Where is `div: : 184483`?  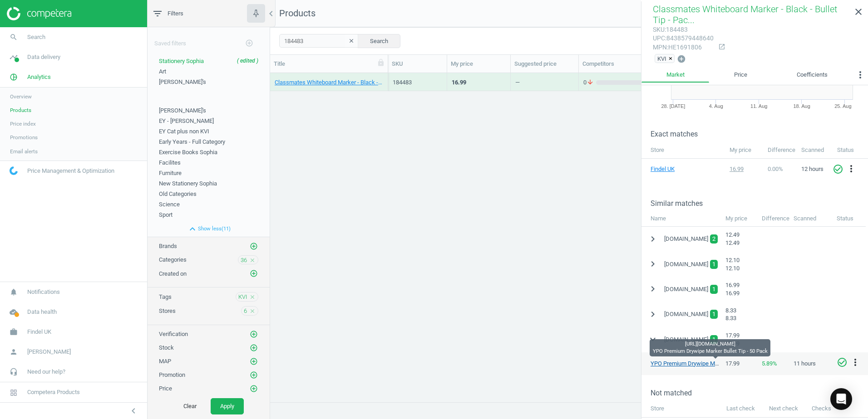
div: : 184483 is located at coordinates (683, 29).